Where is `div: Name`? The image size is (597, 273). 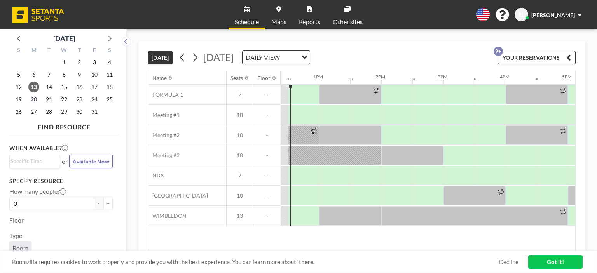 div: Name is located at coordinates (159, 78).